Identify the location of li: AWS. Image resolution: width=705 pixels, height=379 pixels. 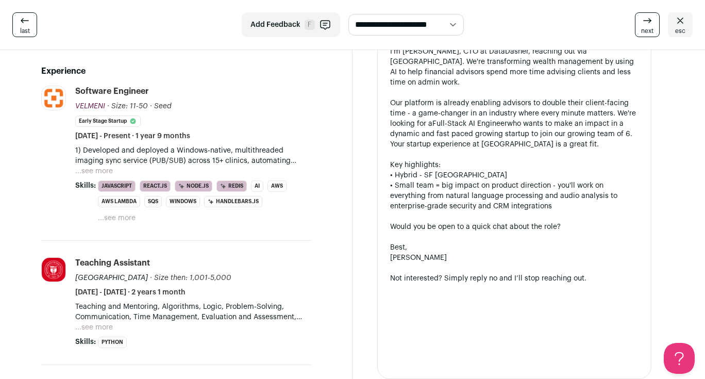
(277, 186).